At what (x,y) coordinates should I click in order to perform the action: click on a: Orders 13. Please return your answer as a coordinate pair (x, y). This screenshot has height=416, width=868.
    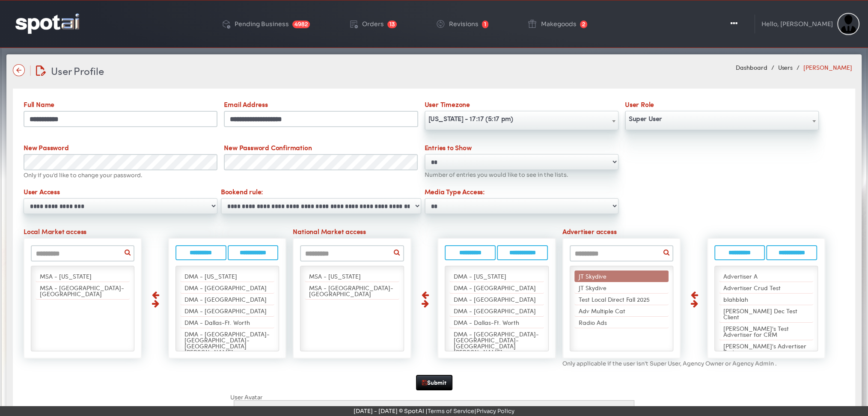
    Looking at the image, I should click on (373, 24).